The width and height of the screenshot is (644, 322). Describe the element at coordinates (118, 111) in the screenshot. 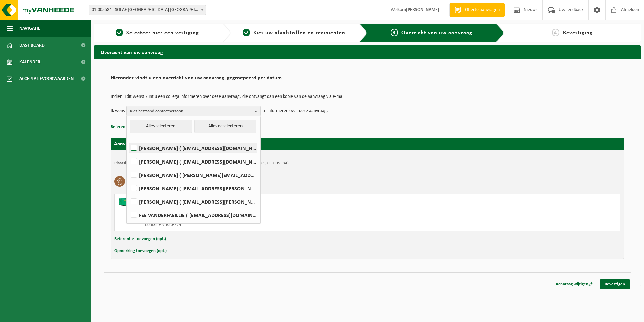

I see `p: Ik wens` at that location.